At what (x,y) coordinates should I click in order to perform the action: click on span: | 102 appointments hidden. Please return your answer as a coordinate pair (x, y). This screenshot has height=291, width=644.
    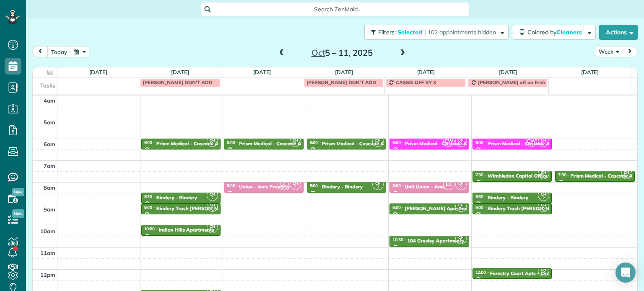
    Looking at the image, I should click on (460, 32).